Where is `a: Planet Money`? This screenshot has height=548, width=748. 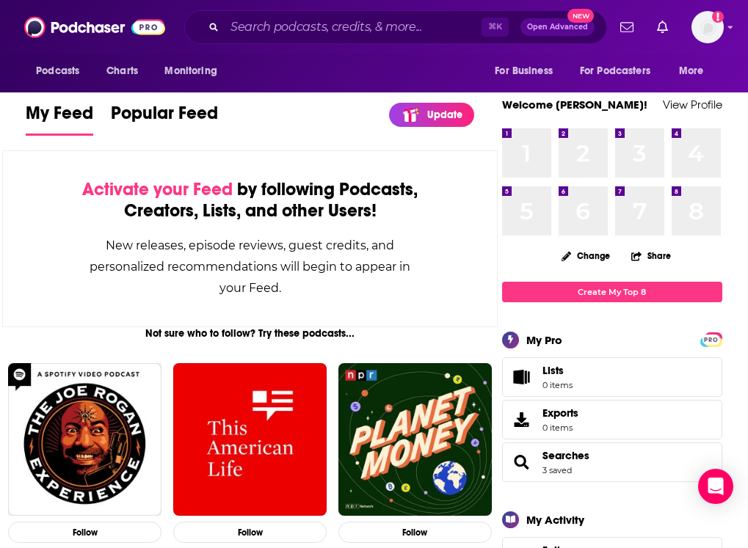
a: Planet Money is located at coordinates (415, 440).